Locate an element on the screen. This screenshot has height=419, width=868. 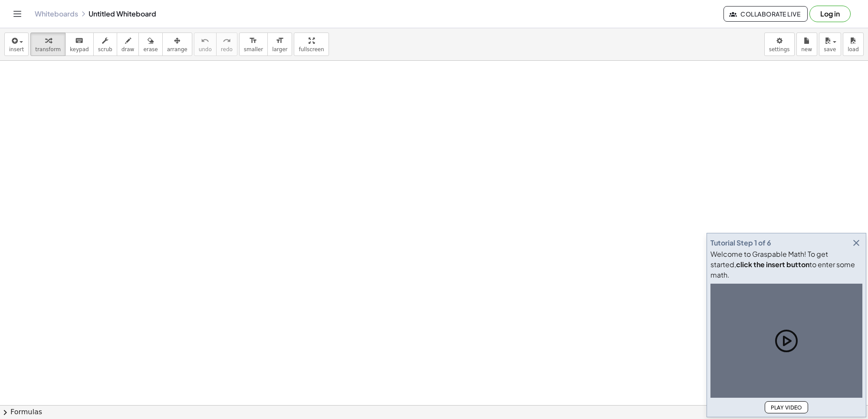
b: click the insert button is located at coordinates (772, 264).